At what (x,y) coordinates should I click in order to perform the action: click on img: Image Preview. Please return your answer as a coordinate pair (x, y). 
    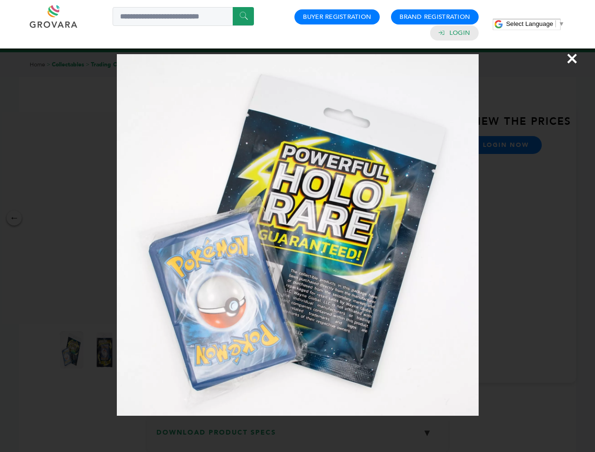
    Looking at the image, I should click on (298, 235).